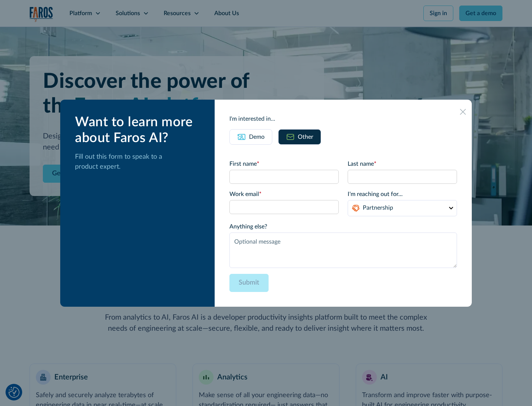  I want to click on input: Submit, so click(249, 283).